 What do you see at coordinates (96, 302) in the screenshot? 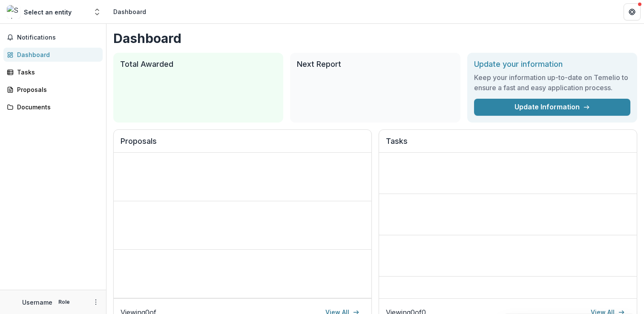
I see `button: More` at bounding box center [96, 302].